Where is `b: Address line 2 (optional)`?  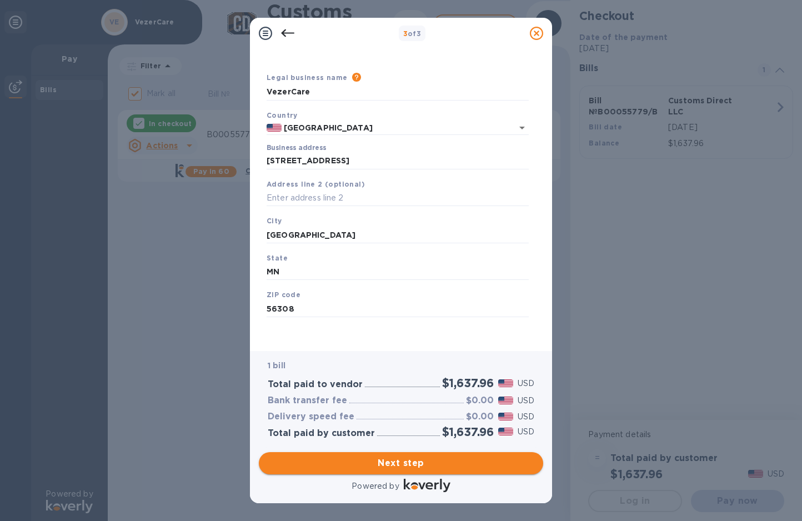 b: Address line 2 (optional) is located at coordinates (315, 184).